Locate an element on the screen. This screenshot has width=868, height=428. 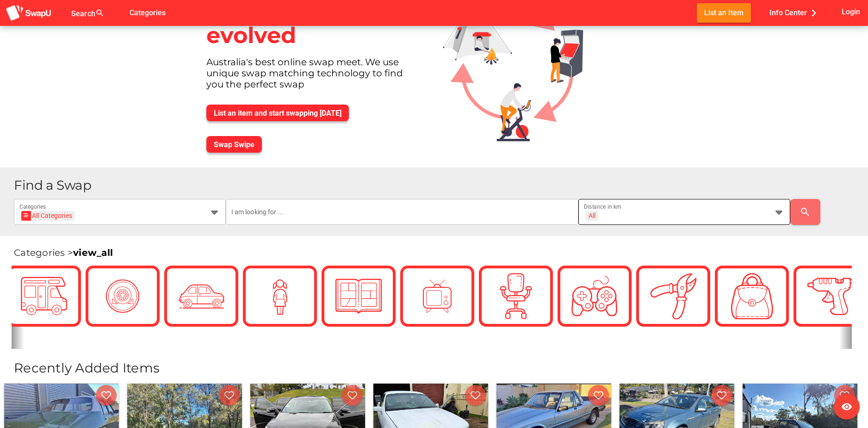
button: List an Item is located at coordinates (723, 13).